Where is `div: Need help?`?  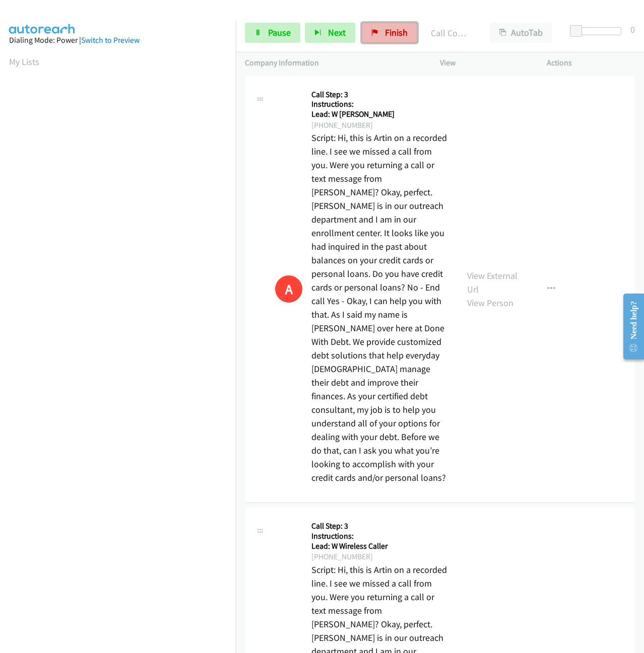
div: Need help? is located at coordinates (19, 34).